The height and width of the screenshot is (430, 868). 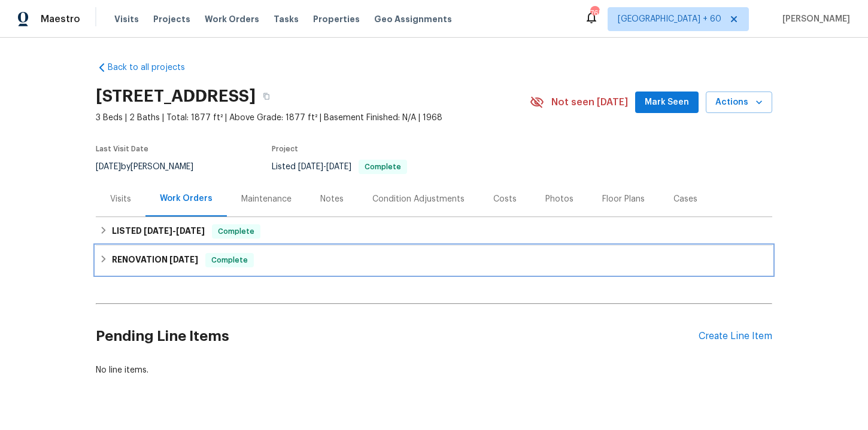 What do you see at coordinates (559, 199) in the screenshot?
I see `div: Photos` at bounding box center [559, 199].